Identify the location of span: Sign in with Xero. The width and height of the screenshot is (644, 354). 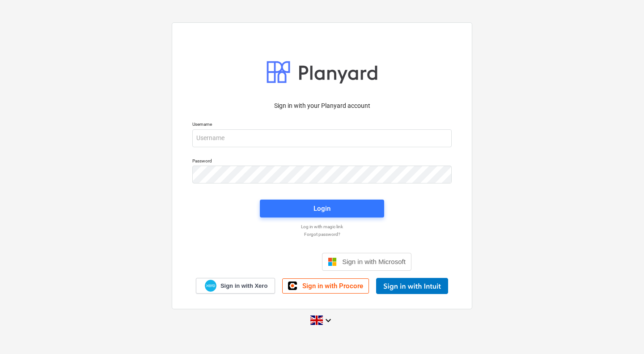
(244, 286).